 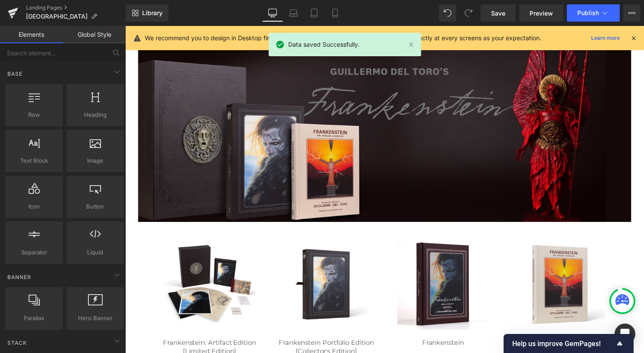 I want to click on span: Heading, so click(x=95, y=114).